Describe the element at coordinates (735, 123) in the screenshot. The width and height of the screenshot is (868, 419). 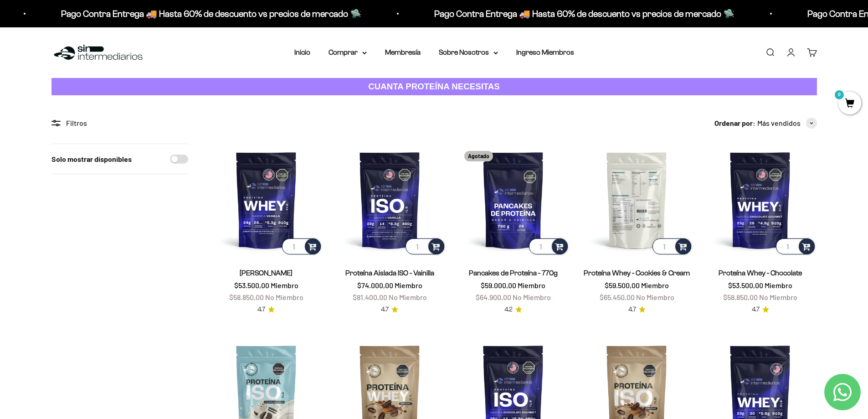
I see `span: Ordenar por:` at that location.